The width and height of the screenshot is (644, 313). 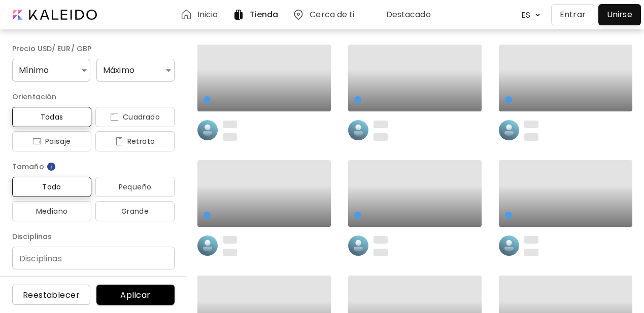 I want to click on a: Cerca de ti, so click(x=325, y=15).